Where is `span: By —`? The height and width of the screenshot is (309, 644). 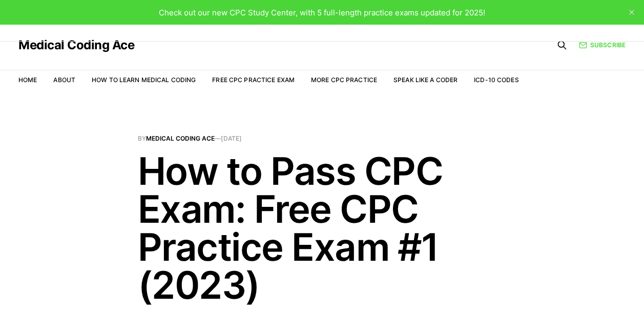 span: By — is located at coordinates (322, 138).